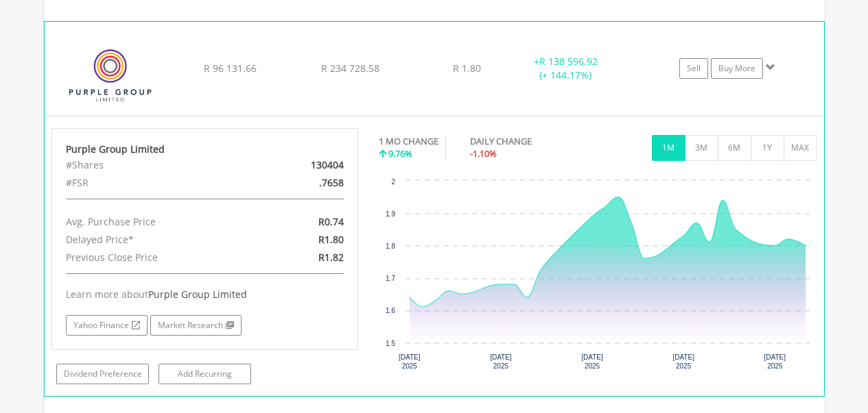 Image resolution: width=868 pixels, height=413 pixels. What do you see at coordinates (155, 222) in the screenshot?
I see `div: Avg. Purchase Price` at bounding box center [155, 222].